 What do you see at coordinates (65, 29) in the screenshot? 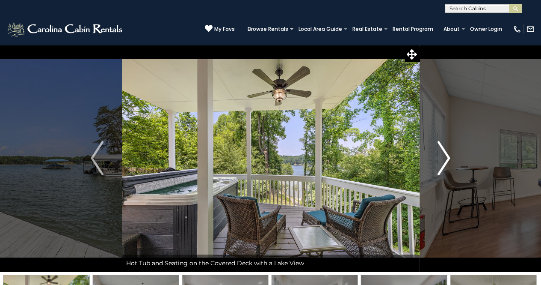
I see `img: White-1-2.png` at bounding box center [65, 29].